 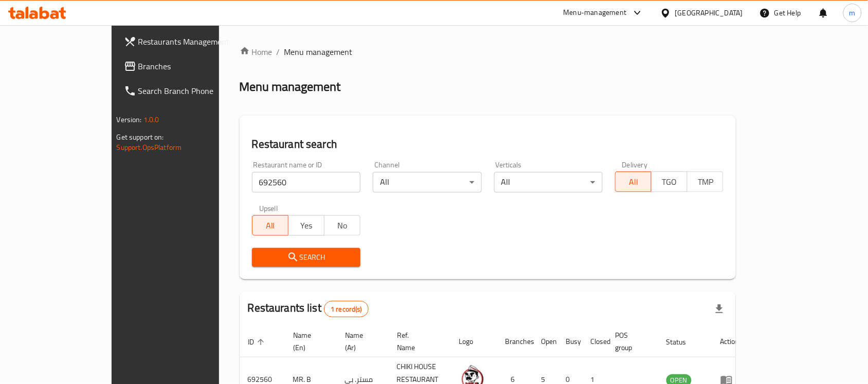 I want to click on label: Delivery, so click(x=635, y=165).